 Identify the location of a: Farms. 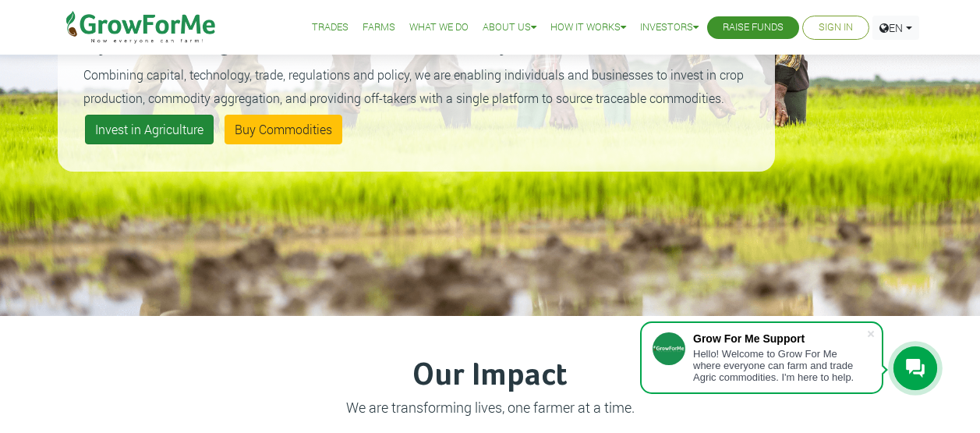
(379, 28).